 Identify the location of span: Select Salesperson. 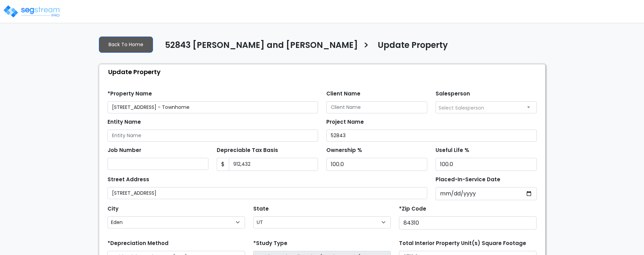
(462, 108).